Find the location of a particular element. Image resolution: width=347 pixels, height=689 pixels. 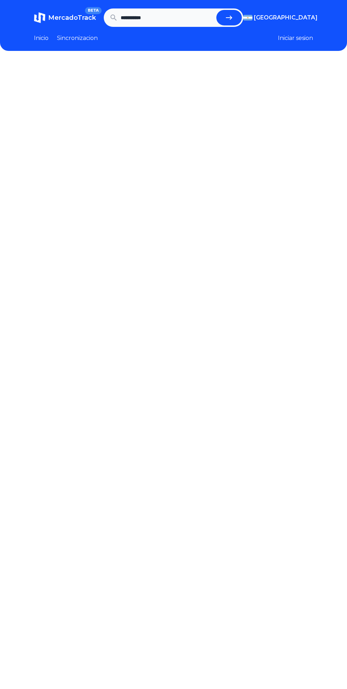

img: Argentina is located at coordinates (248, 18).